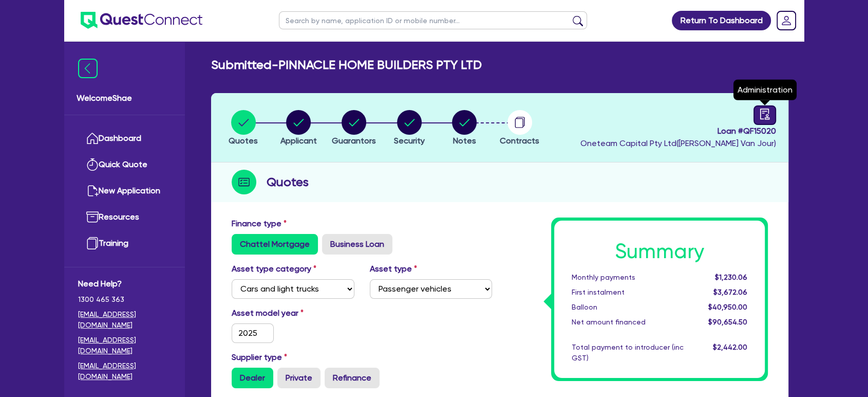  What do you see at coordinates (259, 224) in the screenshot?
I see `label: Finance type` at bounding box center [259, 224].